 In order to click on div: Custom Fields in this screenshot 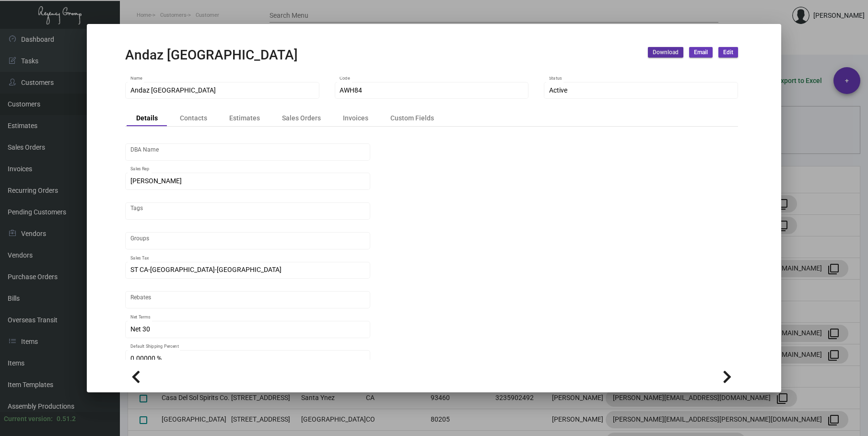, I will do `click(412, 117)`.